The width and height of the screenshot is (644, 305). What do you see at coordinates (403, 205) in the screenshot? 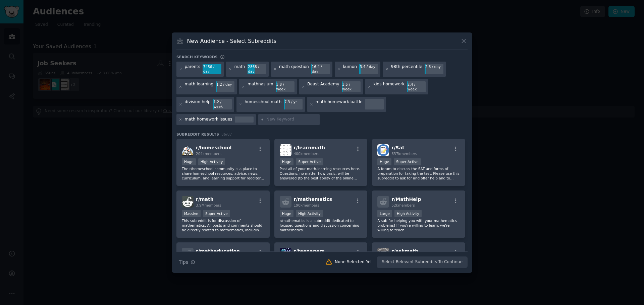
I see `span: 52k members` at bounding box center [403, 205].